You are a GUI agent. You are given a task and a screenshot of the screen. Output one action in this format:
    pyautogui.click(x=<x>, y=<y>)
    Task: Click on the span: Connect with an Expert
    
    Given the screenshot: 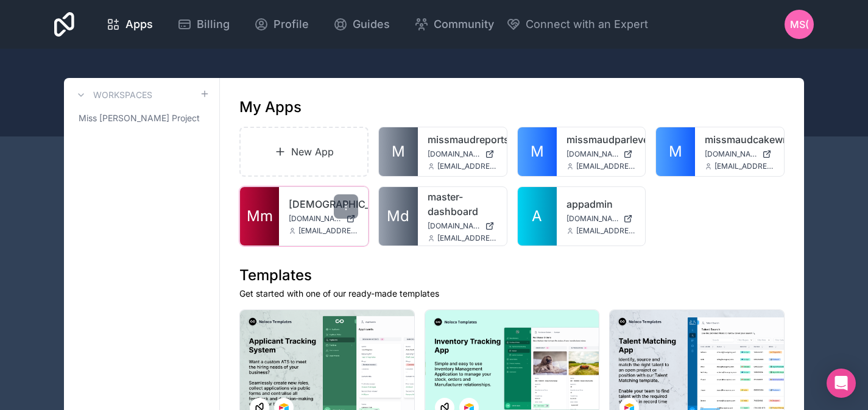 What is the action you would take?
    pyautogui.click(x=587, y=24)
    